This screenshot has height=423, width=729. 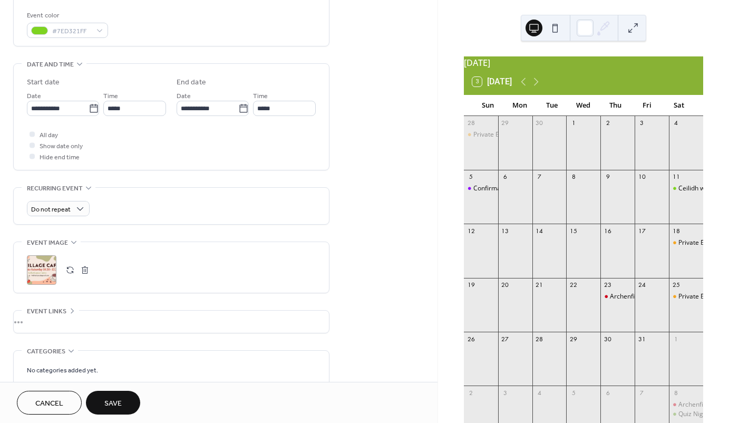 I want to click on div: 25, so click(x=676, y=285).